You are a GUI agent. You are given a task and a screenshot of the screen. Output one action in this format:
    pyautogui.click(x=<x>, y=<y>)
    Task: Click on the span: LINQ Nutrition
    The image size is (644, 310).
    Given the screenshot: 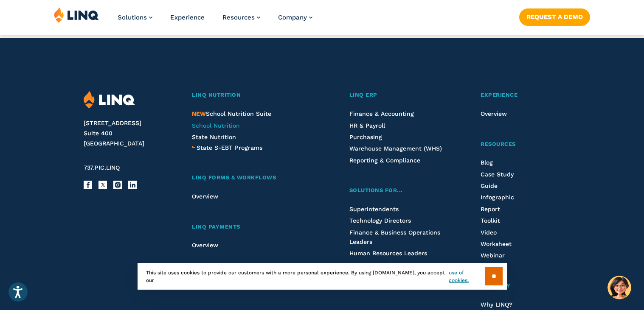 What is the action you would take?
    pyautogui.click(x=216, y=95)
    